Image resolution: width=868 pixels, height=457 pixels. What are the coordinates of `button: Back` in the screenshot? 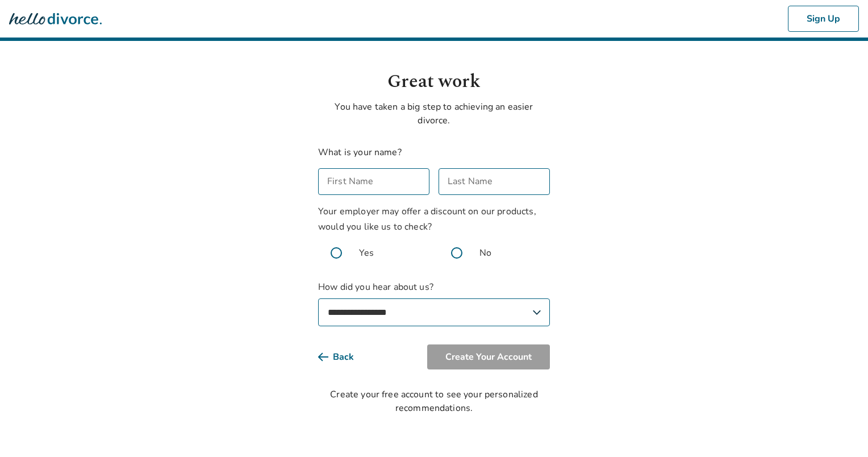 It's located at (345, 357).